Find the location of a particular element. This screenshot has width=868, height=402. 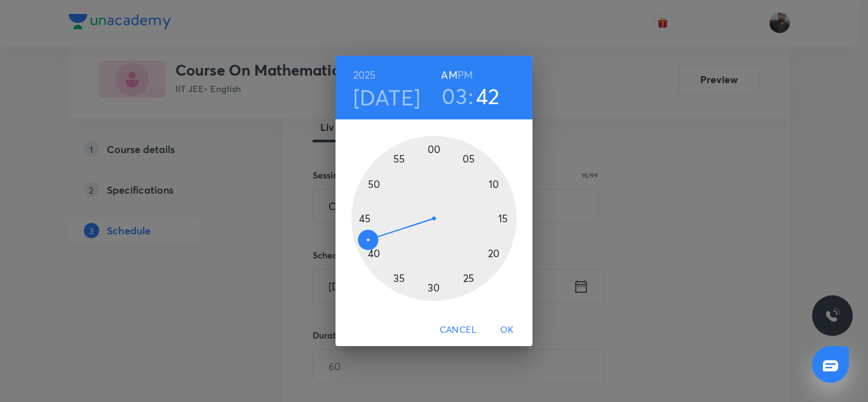

h6: PM is located at coordinates (465, 75).